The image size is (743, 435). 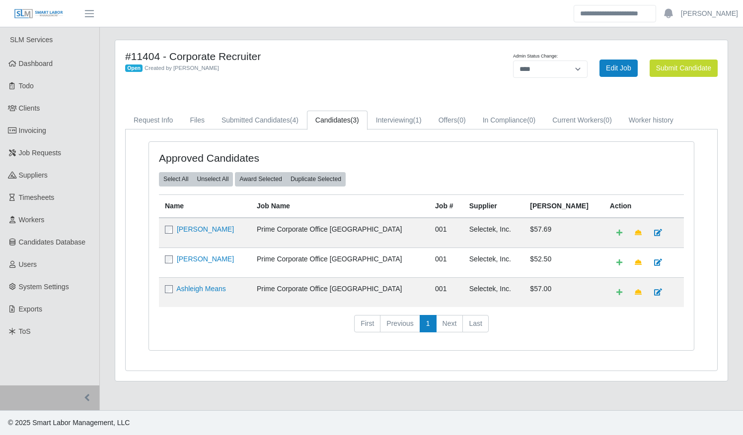 I want to click on img: SLM Logo, so click(x=39, y=14).